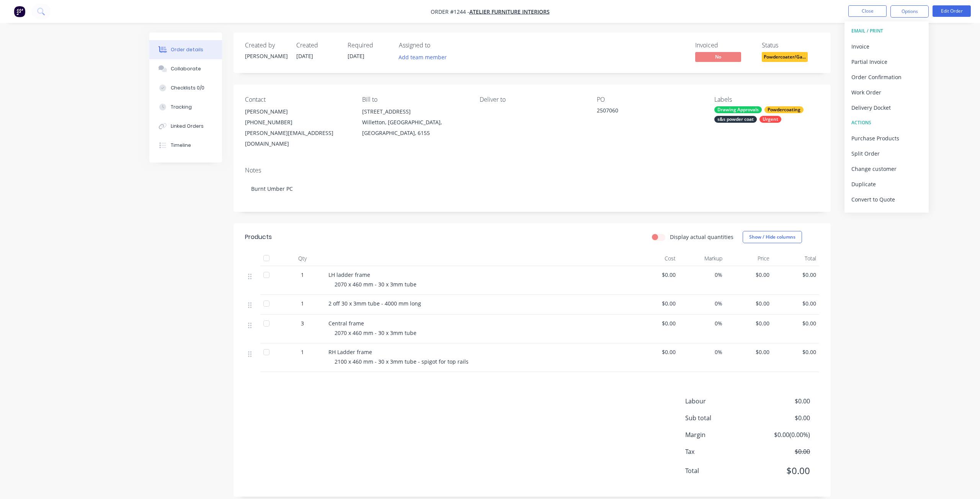  I want to click on div: Status, so click(791, 45).